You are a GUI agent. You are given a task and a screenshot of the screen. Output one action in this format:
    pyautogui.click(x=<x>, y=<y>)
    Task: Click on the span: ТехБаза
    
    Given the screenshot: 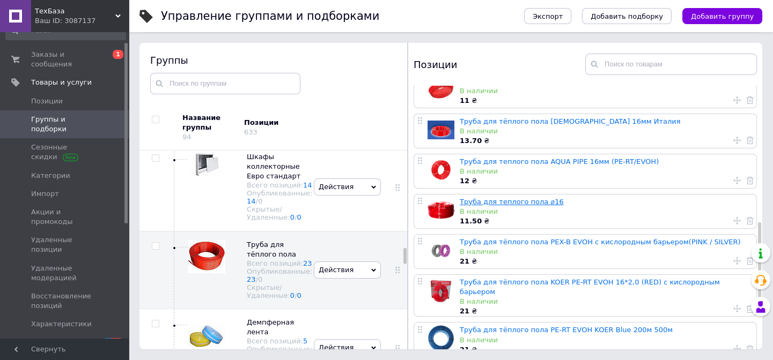 What is the action you would take?
    pyautogui.click(x=75, y=11)
    